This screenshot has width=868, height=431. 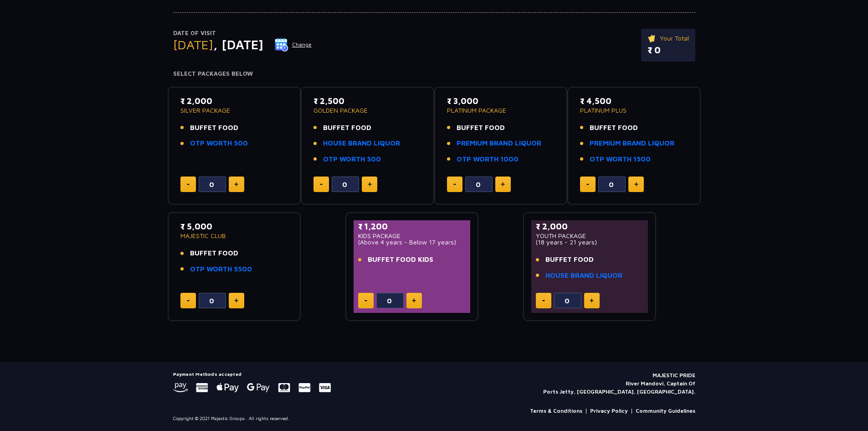 What do you see at coordinates (401, 259) in the screenshot?
I see `span: BUFFET FOOD KIDS` at bounding box center [401, 259].